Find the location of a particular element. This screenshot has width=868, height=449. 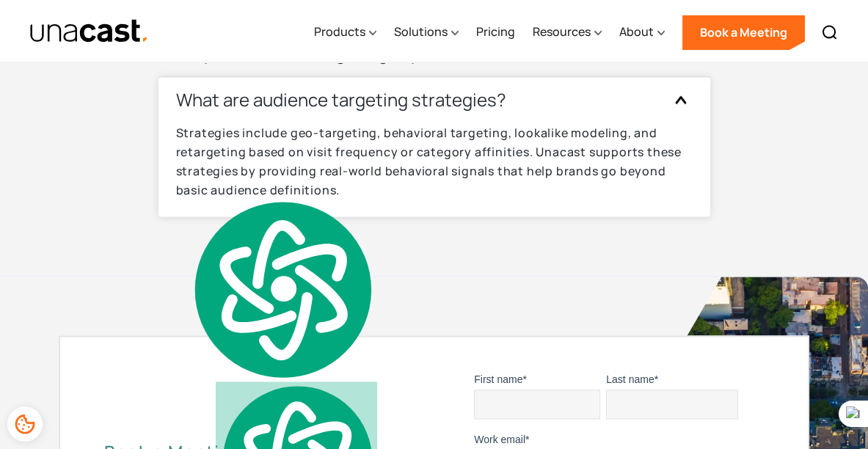

a: home is located at coordinates (89, 31).